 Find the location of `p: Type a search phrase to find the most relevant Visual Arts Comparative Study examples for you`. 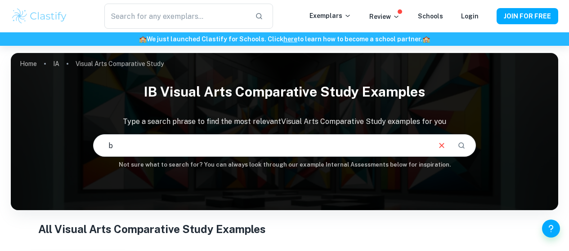

p: Type a search phrase to find the most relevant Visual Arts Comparative Study examples for you is located at coordinates (284, 122).